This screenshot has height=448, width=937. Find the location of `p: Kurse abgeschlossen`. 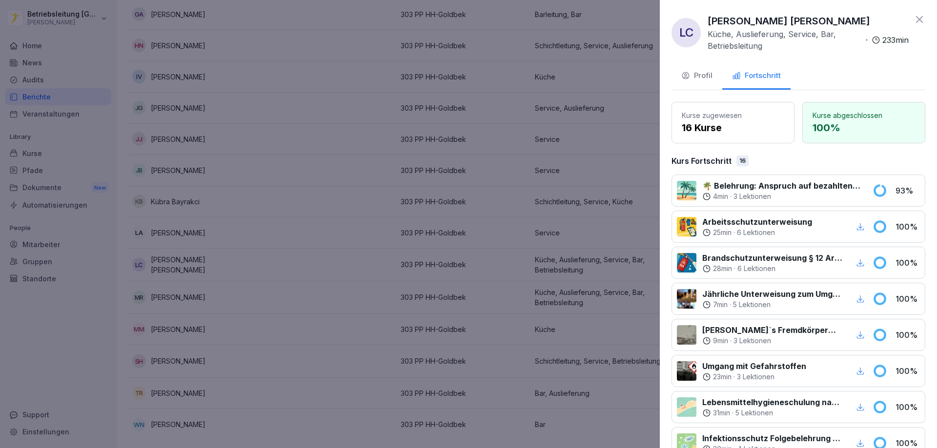

p: Kurse abgeschlossen is located at coordinates (864, 115).